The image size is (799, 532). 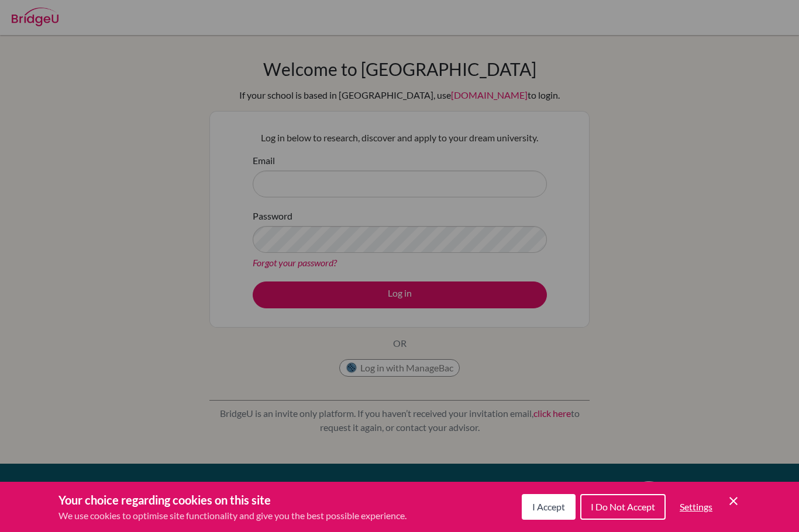 What do you see at coordinates (548, 507) in the screenshot?
I see `button: I Accept` at bounding box center [548, 507].